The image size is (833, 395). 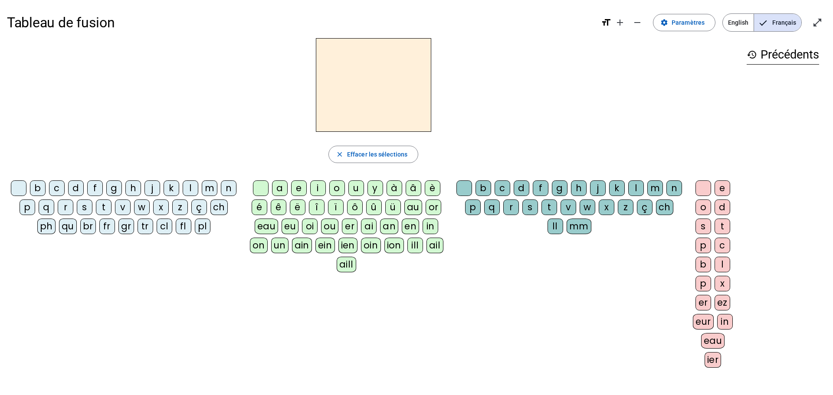 I want to click on mat-button-toggle-group: Language selection, so click(x=762, y=23).